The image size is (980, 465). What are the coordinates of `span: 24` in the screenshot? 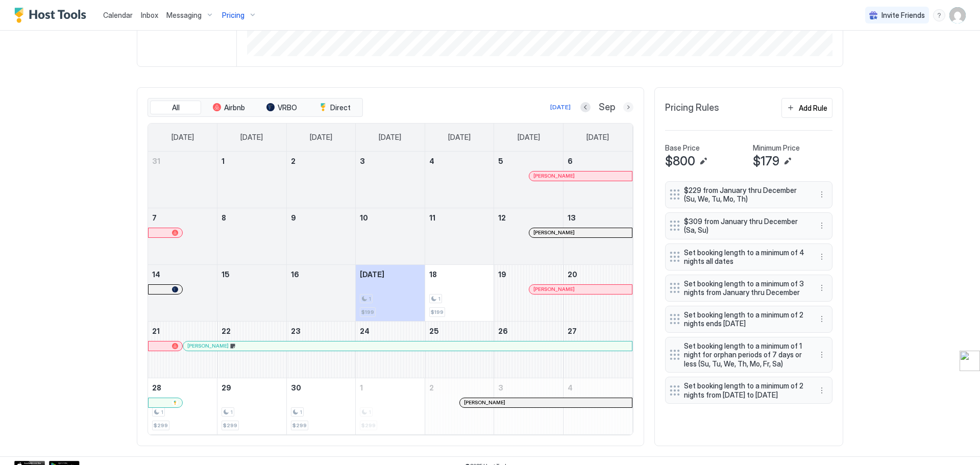 It's located at (364, 331).